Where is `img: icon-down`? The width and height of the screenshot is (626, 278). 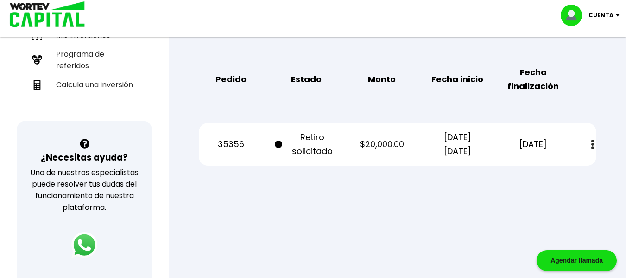
img: icon-down is located at coordinates (620, 15).